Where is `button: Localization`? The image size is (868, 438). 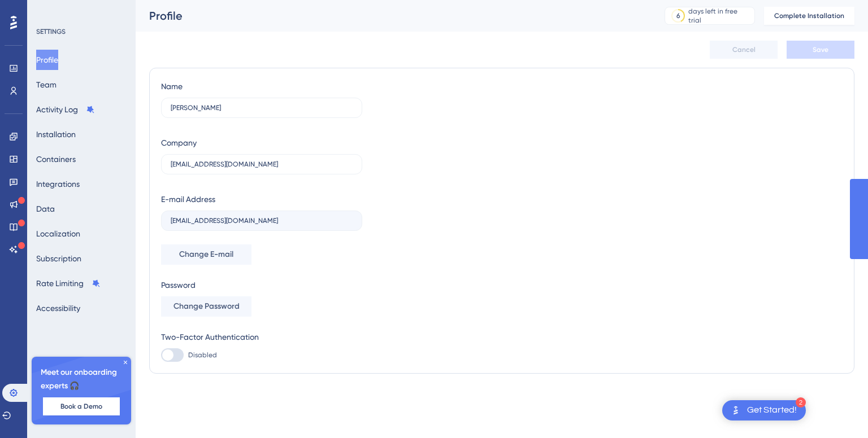 button: Localization is located at coordinates (58, 234).